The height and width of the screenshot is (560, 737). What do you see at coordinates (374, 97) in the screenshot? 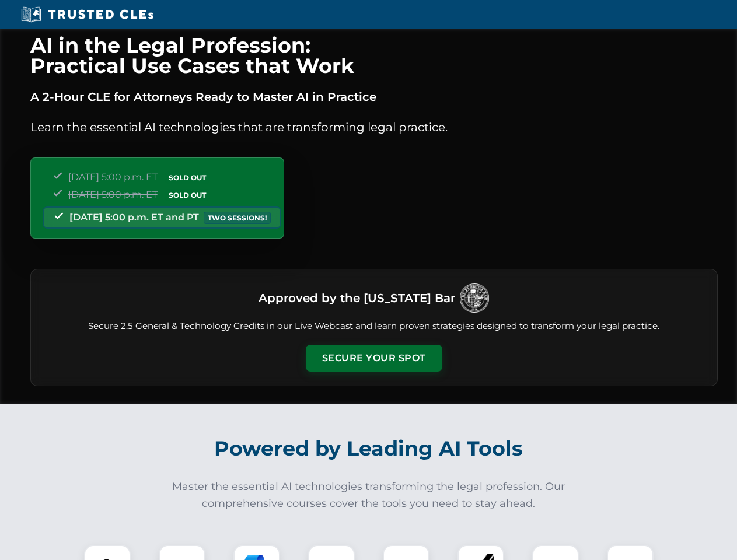
I see `p: A 2-Hour CLE for Attorneys Ready to Master AI in Practice` at bounding box center [374, 97].